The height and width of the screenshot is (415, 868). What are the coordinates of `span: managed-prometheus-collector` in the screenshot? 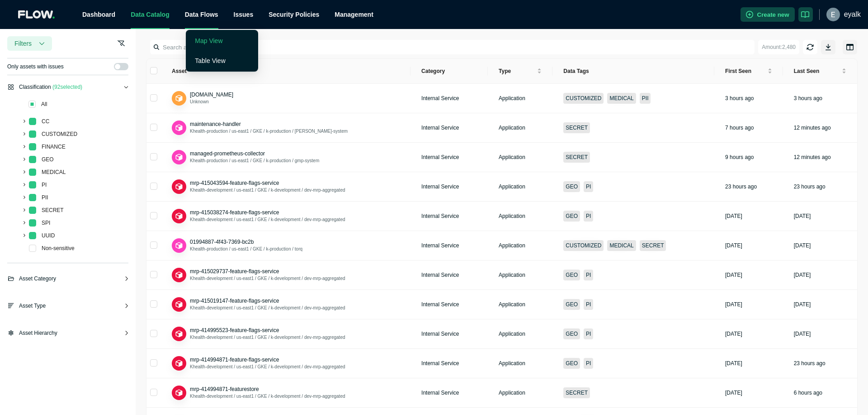 It's located at (228, 153).